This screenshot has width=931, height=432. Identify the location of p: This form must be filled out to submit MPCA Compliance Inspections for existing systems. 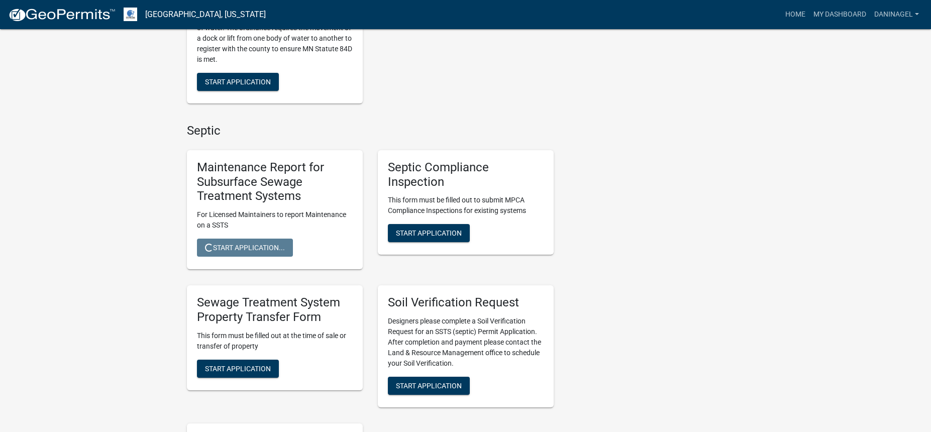
(466, 205).